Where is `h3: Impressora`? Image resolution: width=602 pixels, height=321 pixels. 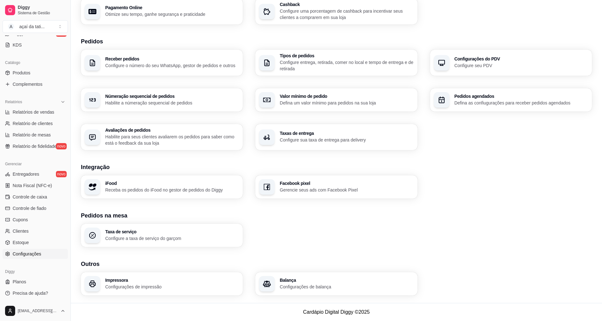 h3: Impressora is located at coordinates (172, 280).